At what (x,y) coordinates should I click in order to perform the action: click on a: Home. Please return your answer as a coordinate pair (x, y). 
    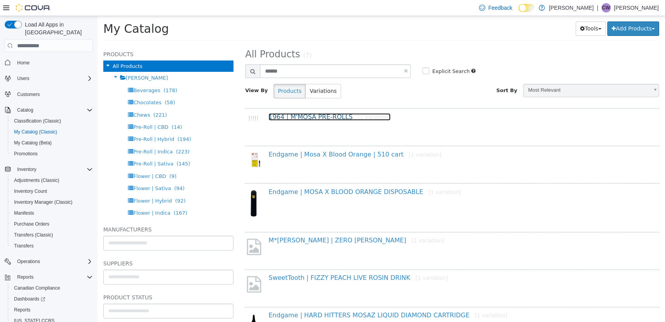
    Looking at the image, I should click on (23, 63).